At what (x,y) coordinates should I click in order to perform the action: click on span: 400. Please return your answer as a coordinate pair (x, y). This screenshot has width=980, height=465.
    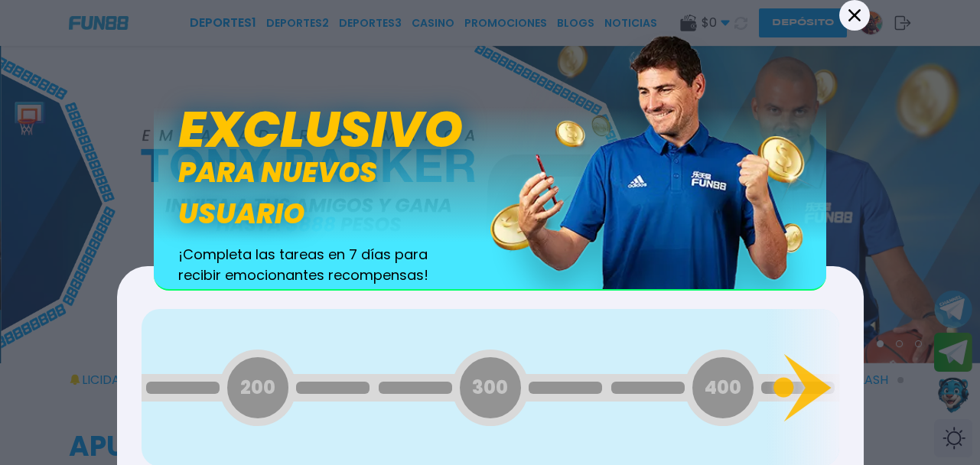
    Looking at the image, I should click on (722, 388).